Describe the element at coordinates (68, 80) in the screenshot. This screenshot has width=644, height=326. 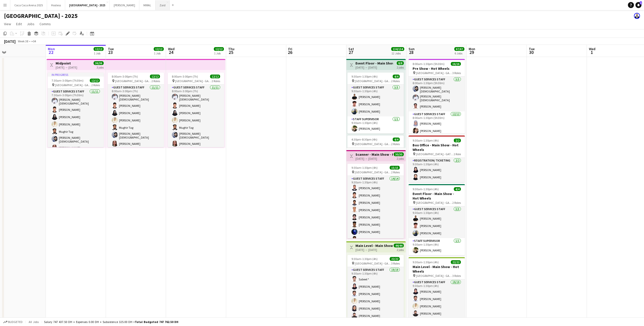
I see `span: 7:30am-3:00pm (7h30m)` at that location.